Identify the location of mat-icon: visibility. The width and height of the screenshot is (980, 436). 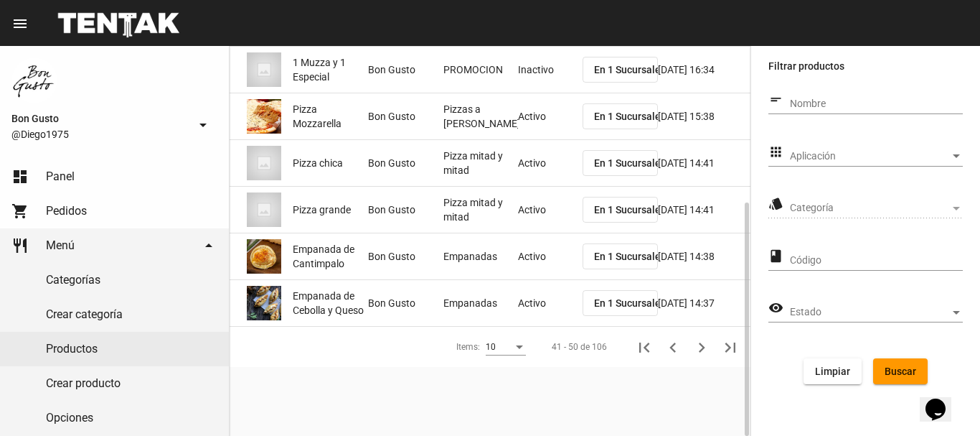
(776, 308).